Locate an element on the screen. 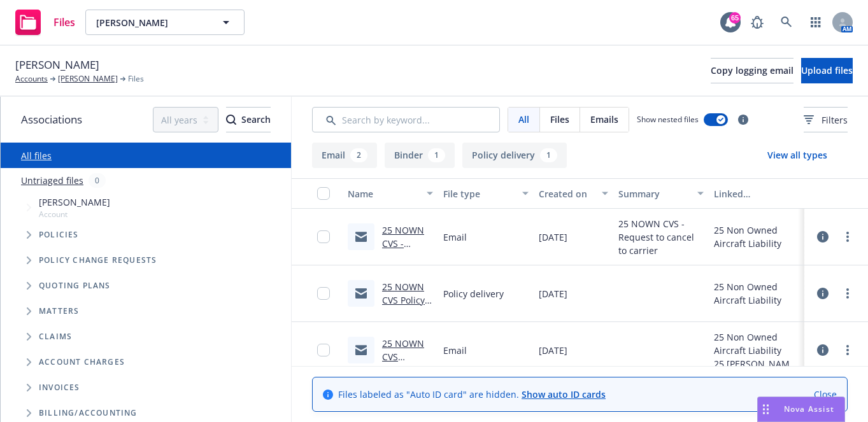 This screenshot has height=422, width=868. button: Policy delivery is located at coordinates (515, 156).